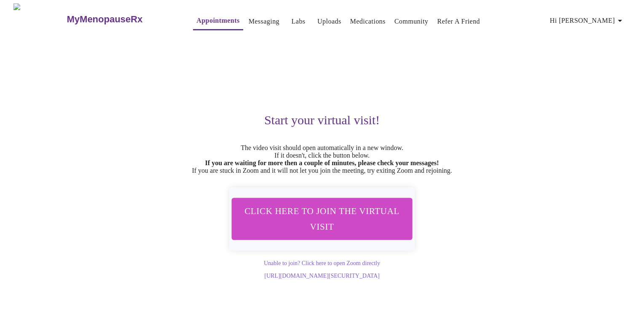 The image size is (644, 311). What do you see at coordinates (218, 21) in the screenshot?
I see `button: Appointments` at bounding box center [218, 21].